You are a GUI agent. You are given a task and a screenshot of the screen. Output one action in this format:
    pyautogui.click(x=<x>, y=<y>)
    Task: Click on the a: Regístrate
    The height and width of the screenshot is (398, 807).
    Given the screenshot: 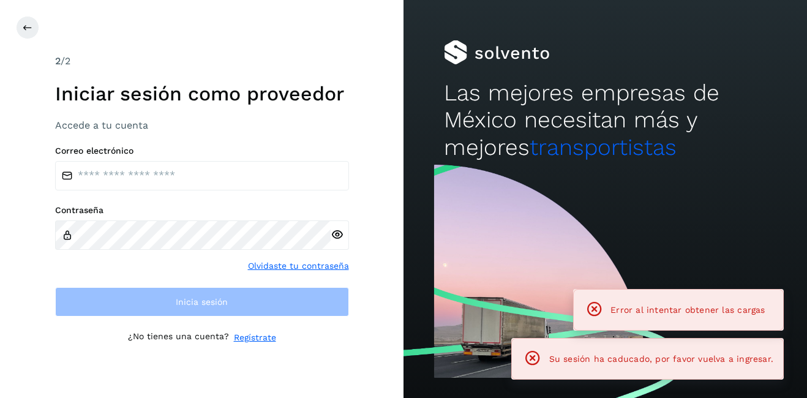 What is the action you would take?
    pyautogui.click(x=255, y=337)
    